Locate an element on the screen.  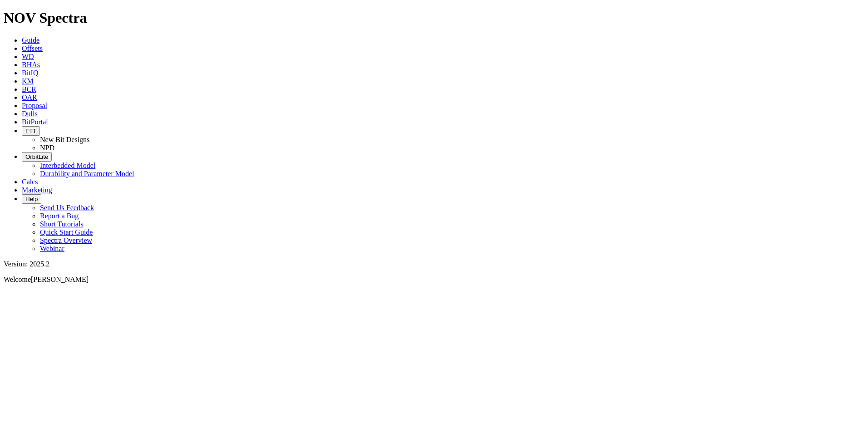
span: BHAs is located at coordinates (31, 64).